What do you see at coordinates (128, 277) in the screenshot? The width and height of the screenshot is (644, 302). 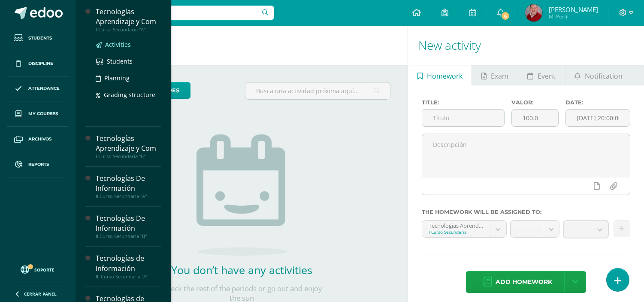 I see `div: III Curso Secundaria "A"` at bounding box center [128, 277].